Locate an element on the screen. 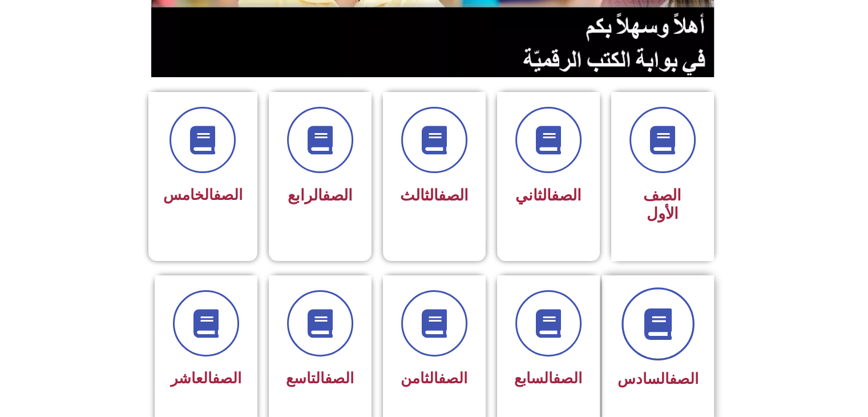  span: الخامس is located at coordinates (203, 194).